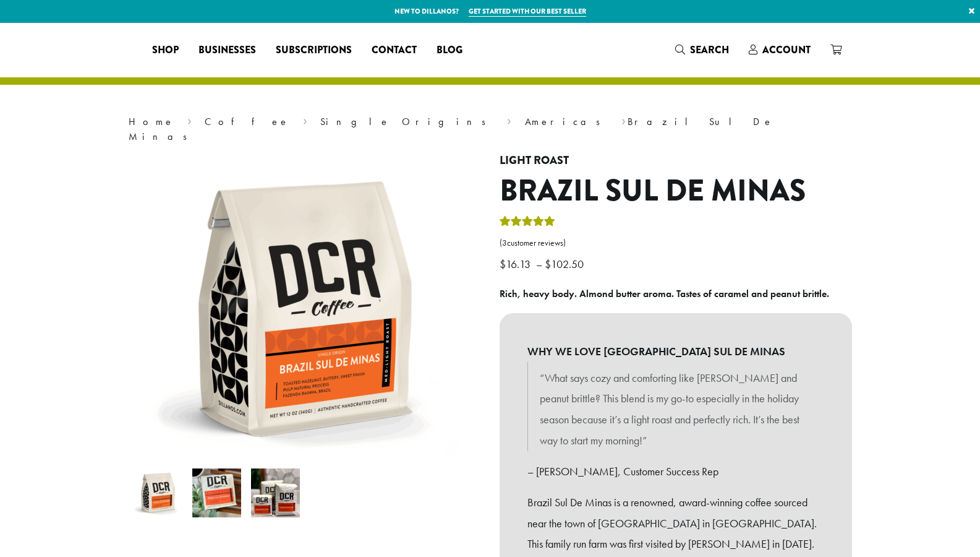 This screenshot has height=557, width=980. I want to click on span: Contact, so click(394, 50).